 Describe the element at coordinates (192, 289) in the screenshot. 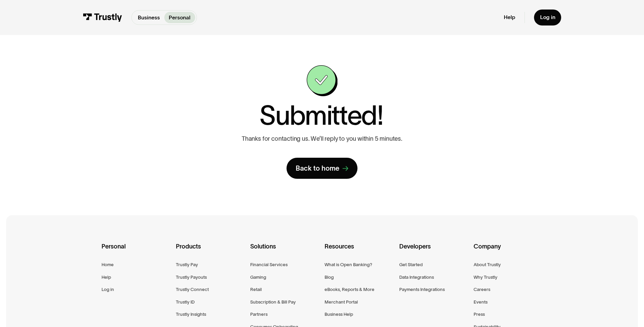

I see `div: Trustly Connect` at that location.